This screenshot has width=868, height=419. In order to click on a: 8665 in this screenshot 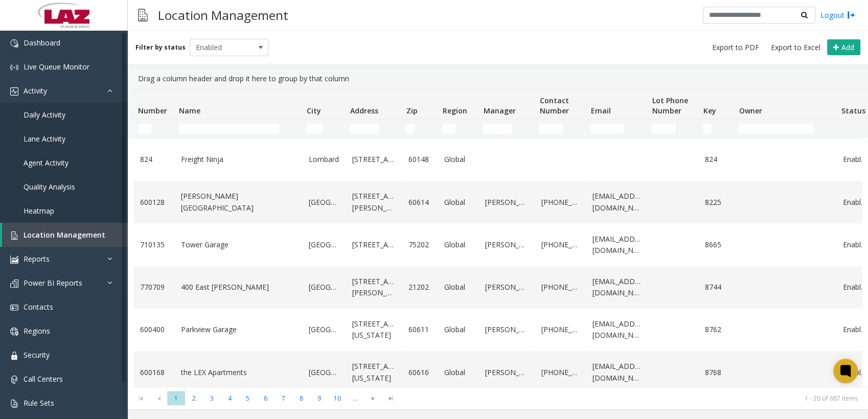, I will do `click(716, 245)`.